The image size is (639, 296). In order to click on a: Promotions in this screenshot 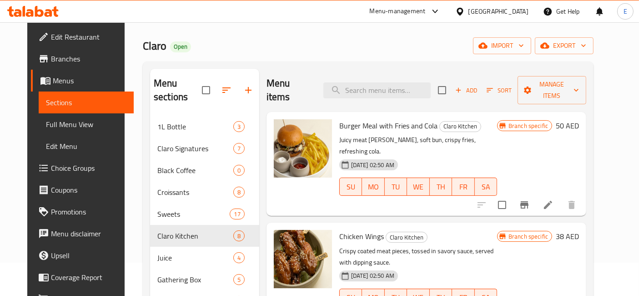, I will do `click(82, 212)`.